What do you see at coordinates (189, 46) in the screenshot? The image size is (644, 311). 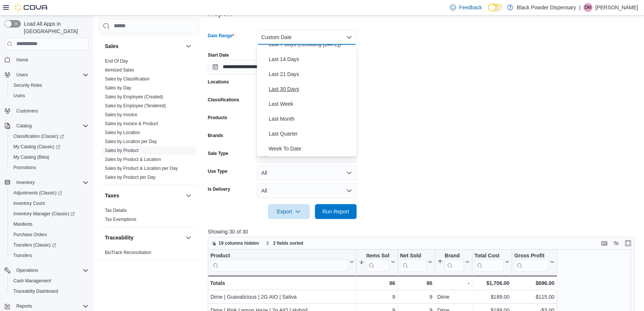 I see `button: Sales` at bounding box center [189, 46].